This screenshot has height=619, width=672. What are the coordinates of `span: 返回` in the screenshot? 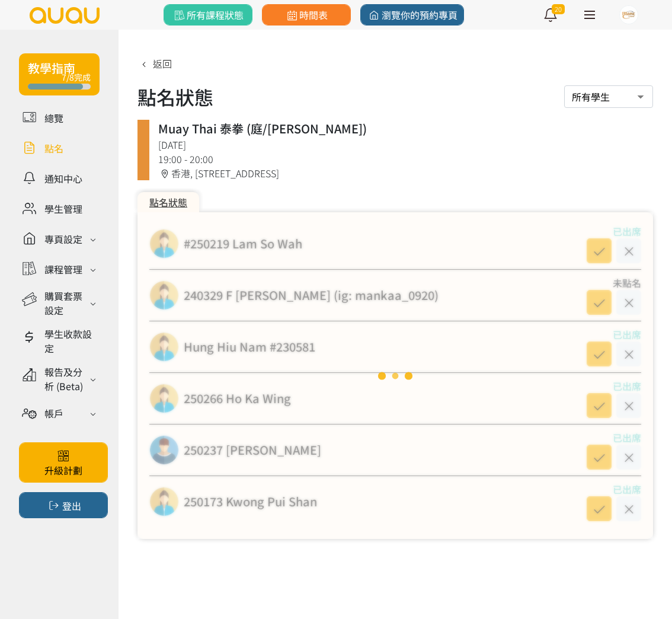 It's located at (162, 63).